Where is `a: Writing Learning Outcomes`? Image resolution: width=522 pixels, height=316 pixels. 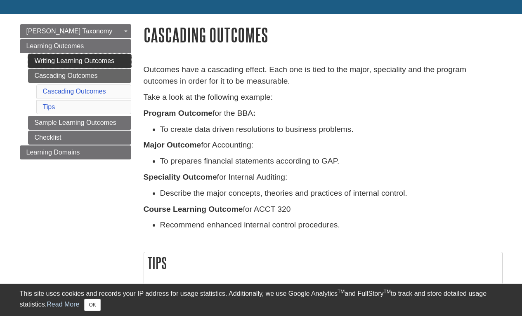 a: Writing Learning Outcomes is located at coordinates (80, 61).